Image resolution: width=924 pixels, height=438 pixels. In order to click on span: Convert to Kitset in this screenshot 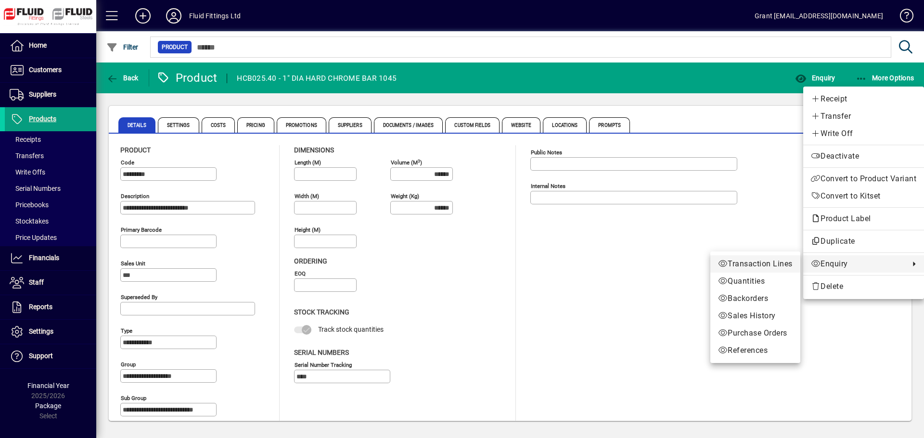, I will do `click(863, 196)`.